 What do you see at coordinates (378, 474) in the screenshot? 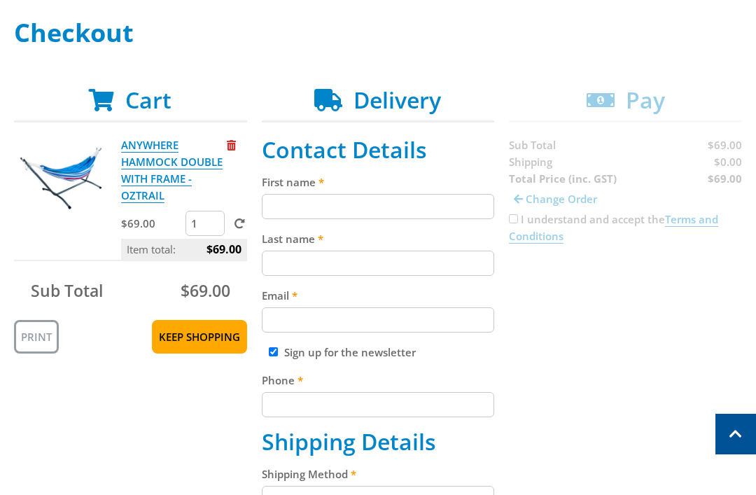
I see `label: Shipping Method` at bounding box center [378, 474].